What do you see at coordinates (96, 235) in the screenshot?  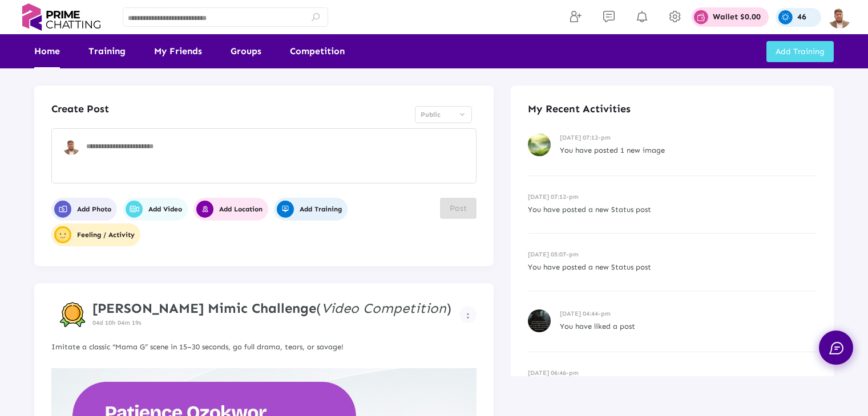 I see `button: user-profileFeeling / Activity` at bounding box center [96, 235].